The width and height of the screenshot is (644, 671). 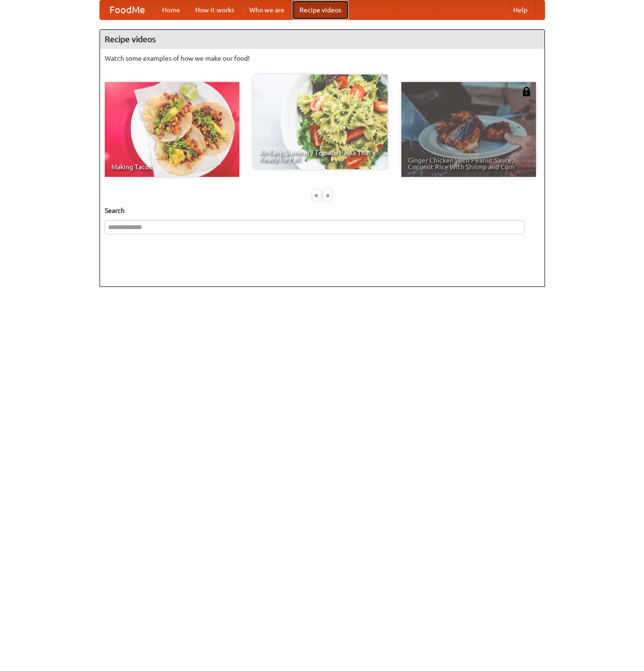 What do you see at coordinates (526, 92) in the screenshot?
I see `img: 483408.png` at bounding box center [526, 92].